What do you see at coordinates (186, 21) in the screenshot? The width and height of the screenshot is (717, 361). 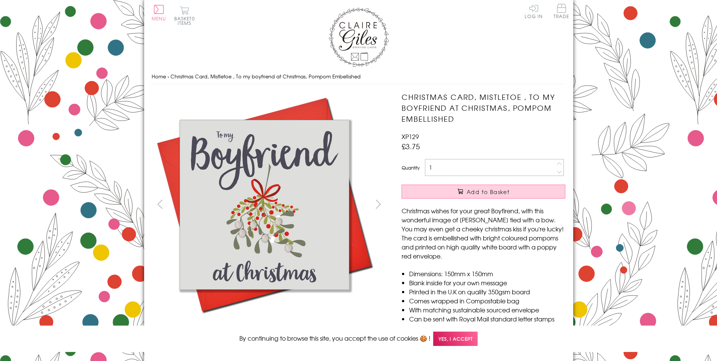 I see `span: 0 items` at bounding box center [186, 21].